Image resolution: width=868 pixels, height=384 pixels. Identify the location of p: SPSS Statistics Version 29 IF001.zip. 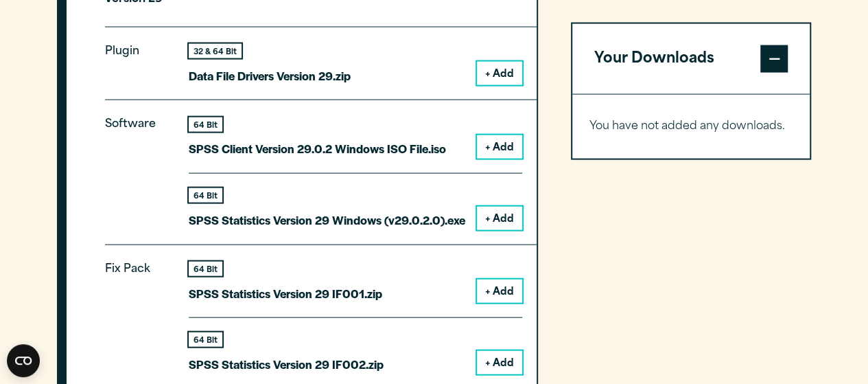
(285, 293).